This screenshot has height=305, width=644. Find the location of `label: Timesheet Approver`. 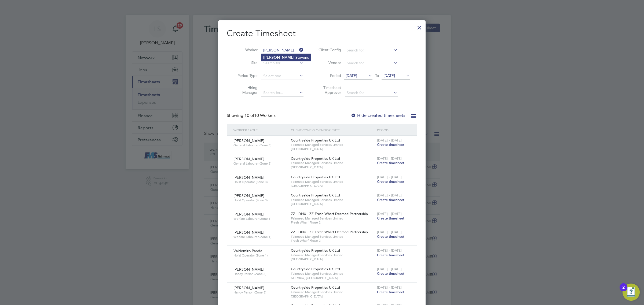

label: Timesheet Approver is located at coordinates (329, 90).